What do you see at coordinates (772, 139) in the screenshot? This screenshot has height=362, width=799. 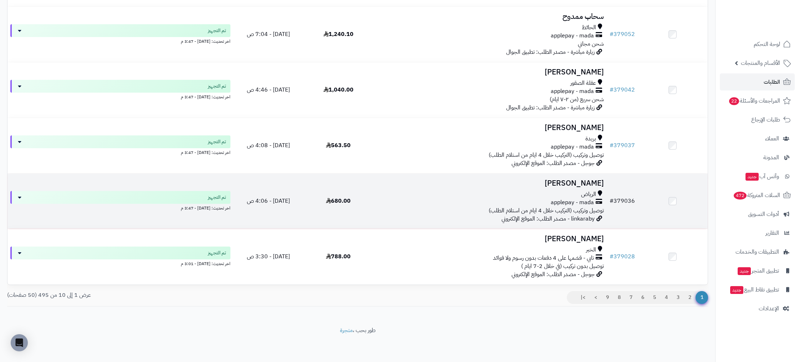 I see `span: العملاء` at bounding box center [772, 139].